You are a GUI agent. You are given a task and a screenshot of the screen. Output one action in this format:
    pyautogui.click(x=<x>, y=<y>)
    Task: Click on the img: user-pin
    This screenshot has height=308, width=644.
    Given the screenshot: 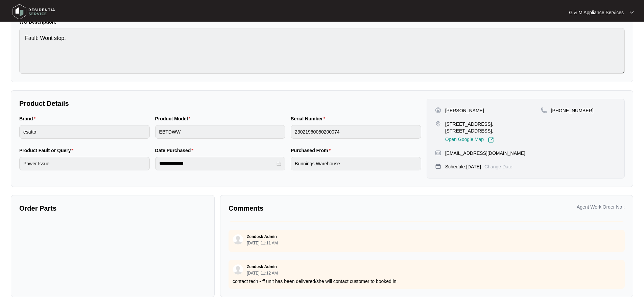 What is the action you would take?
    pyautogui.click(x=439, y=110)
    